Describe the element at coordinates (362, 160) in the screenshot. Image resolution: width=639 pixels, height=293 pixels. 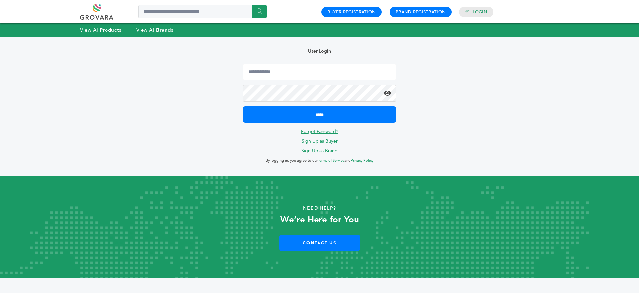
I see `a: Privacy Policy` at that location.